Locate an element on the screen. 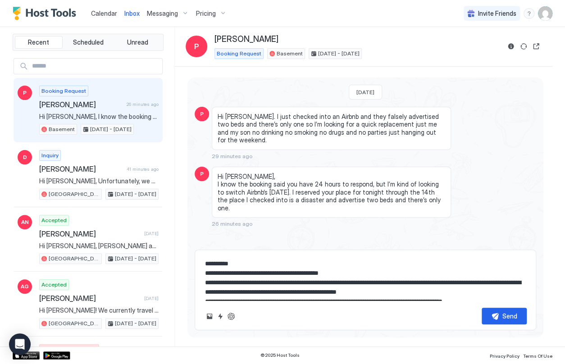  span: D is located at coordinates (25, 157).